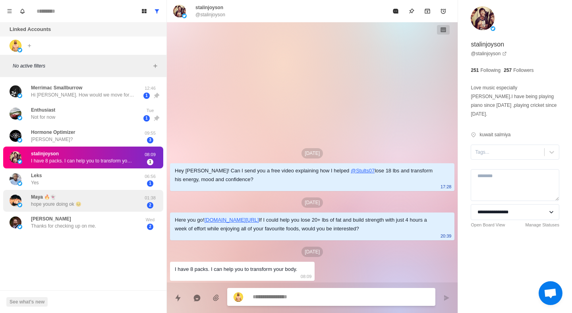  I want to click on button: Pin, so click(411, 11).